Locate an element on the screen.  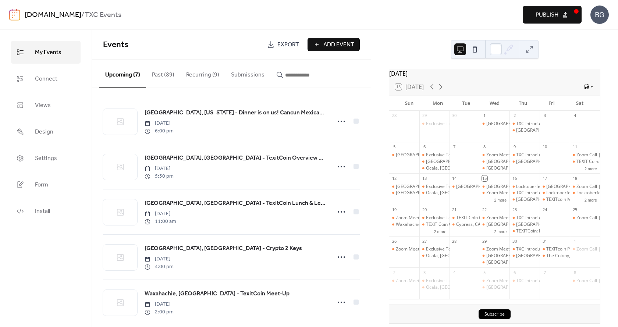
div: Mansfield, TX - TexitCoin Lunch & Learn at El Primos is located at coordinates (555, 187).